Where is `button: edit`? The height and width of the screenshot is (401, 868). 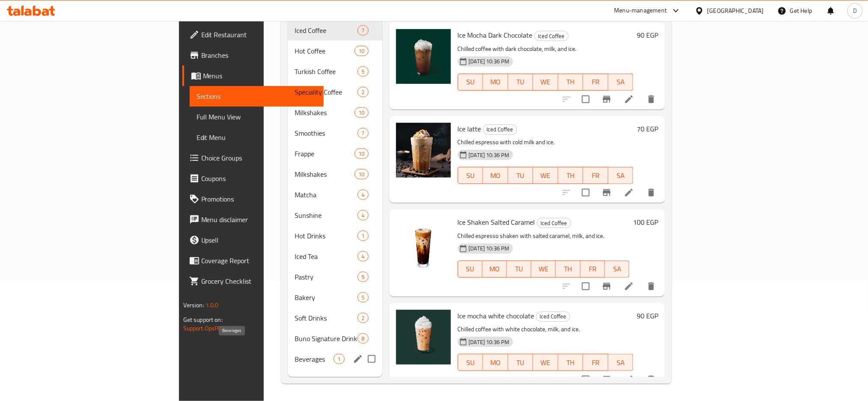
button: edit is located at coordinates (358, 359).